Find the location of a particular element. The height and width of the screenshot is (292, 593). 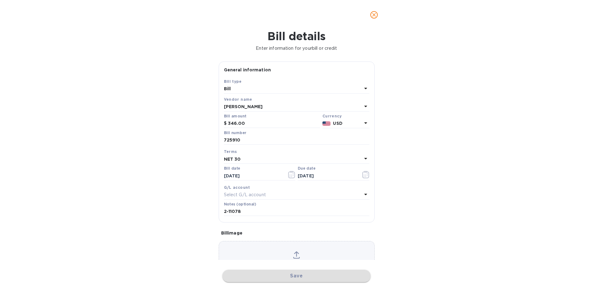

p: Enter information for your bill or credit is located at coordinates (297, 48).